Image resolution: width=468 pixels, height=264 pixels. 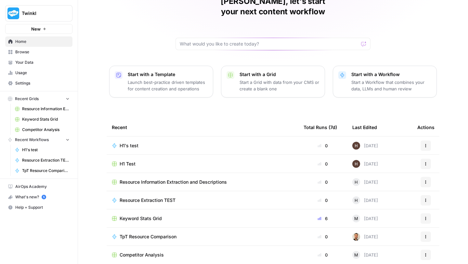 I want to click on button: Help + Support, so click(x=39, y=207).